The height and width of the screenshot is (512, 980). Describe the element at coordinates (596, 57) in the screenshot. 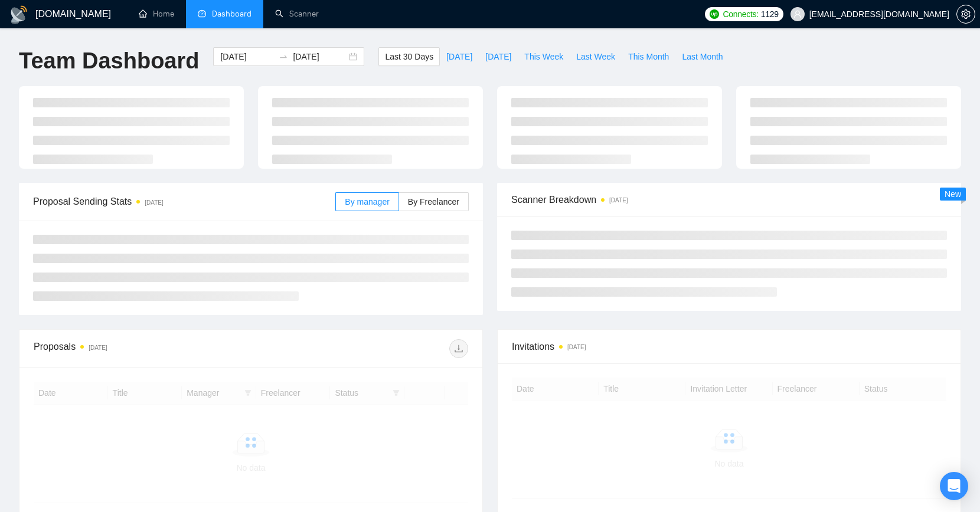

I see `button: Last Week` at that location.